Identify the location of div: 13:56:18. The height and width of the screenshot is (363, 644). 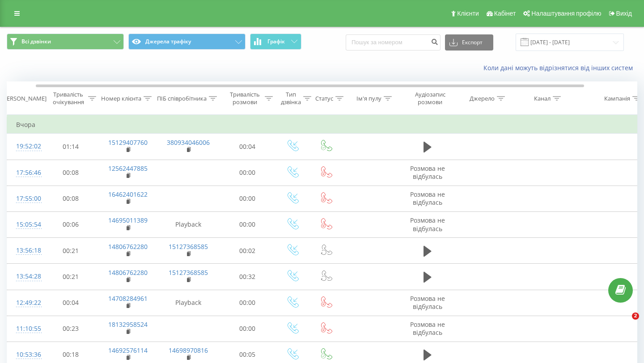
(25, 251).